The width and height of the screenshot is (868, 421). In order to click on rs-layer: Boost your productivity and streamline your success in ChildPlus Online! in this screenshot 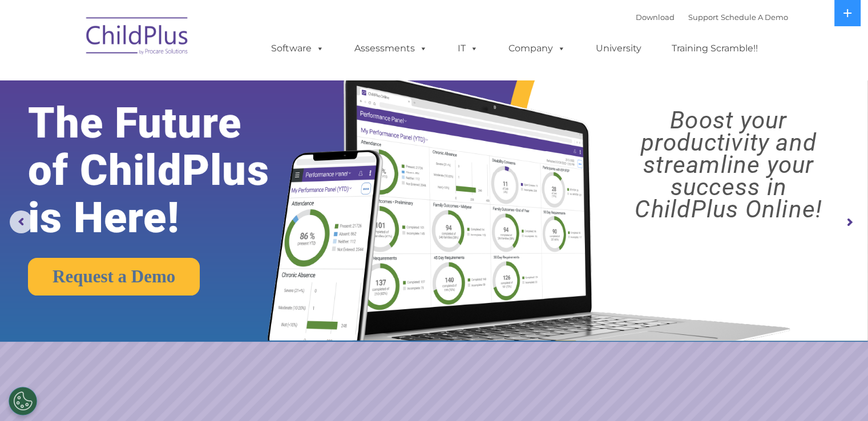, I will do `click(728, 164)`.